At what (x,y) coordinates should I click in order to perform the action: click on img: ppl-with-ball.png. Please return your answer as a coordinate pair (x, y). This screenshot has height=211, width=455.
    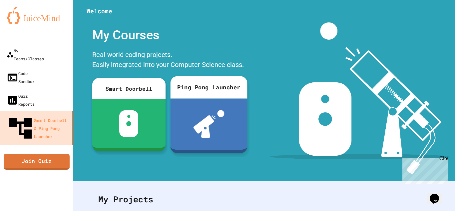
    Looking at the image, I should click on (208, 124).